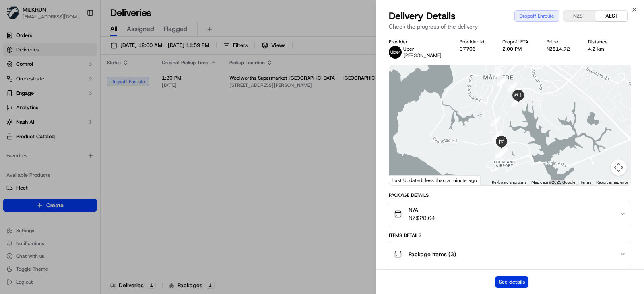 Image resolution: width=644 pixels, height=294 pixels. Describe the element at coordinates (495, 122) in the screenshot. I see `div: 14` at that location.